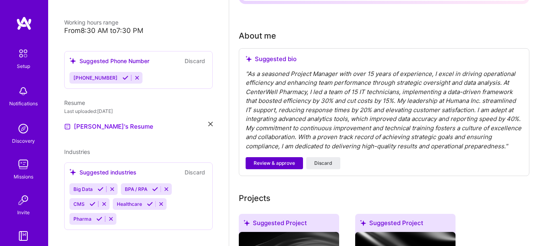 This screenshot has height=246, width=539. What do you see at coordinates (23, 164) in the screenshot?
I see `img: teamwork` at bounding box center [23, 164].